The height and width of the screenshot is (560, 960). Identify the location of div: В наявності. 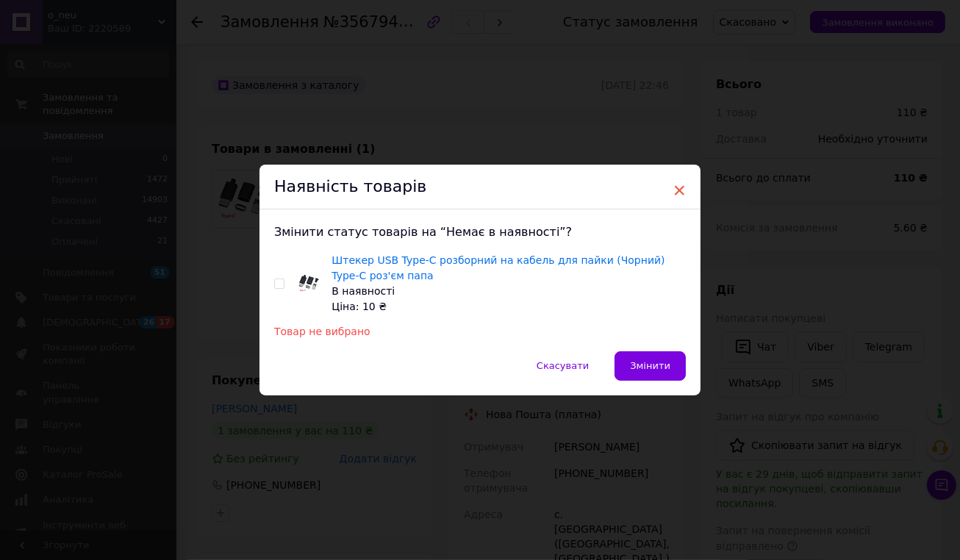
(508, 291).